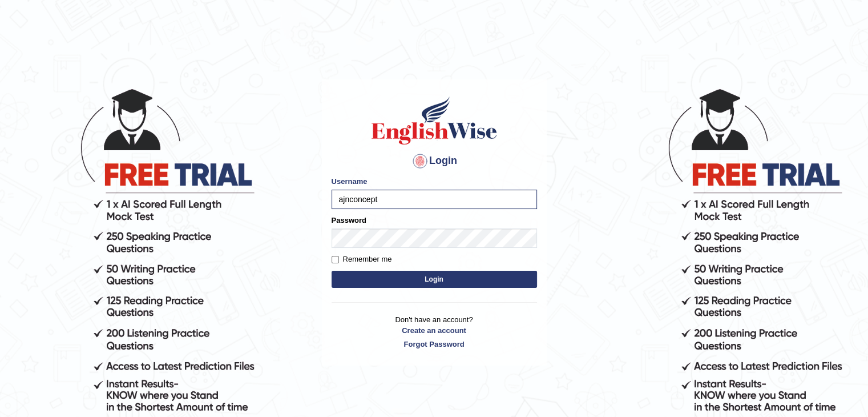 The image size is (868, 417). What do you see at coordinates (434, 121) in the screenshot?
I see `img: Logo of English Wise sign in for intelligent practice with AI` at bounding box center [434, 121].